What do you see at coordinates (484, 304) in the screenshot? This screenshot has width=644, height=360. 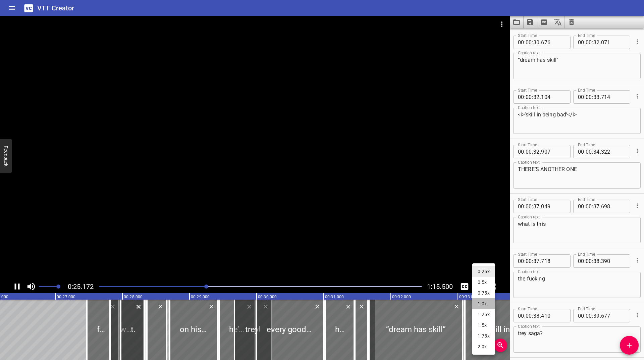 I see `li: 1.0x` at bounding box center [484, 304].